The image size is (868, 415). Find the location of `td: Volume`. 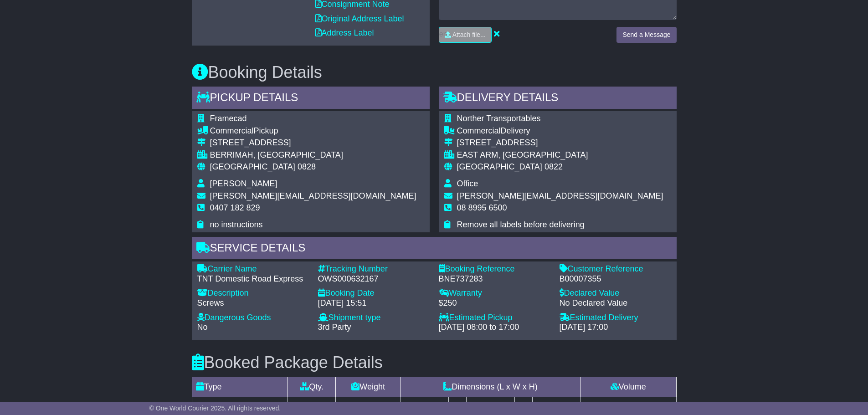

td: Volume is located at coordinates (628, 387).